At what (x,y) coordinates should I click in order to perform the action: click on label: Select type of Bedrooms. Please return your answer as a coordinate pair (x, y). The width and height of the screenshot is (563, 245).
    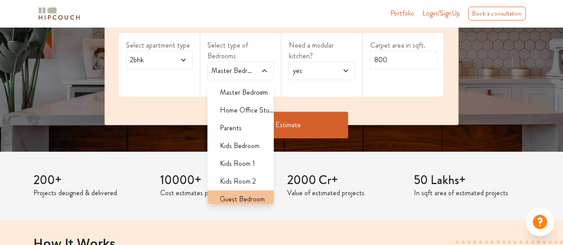
    Looking at the image, I should click on (241, 51).